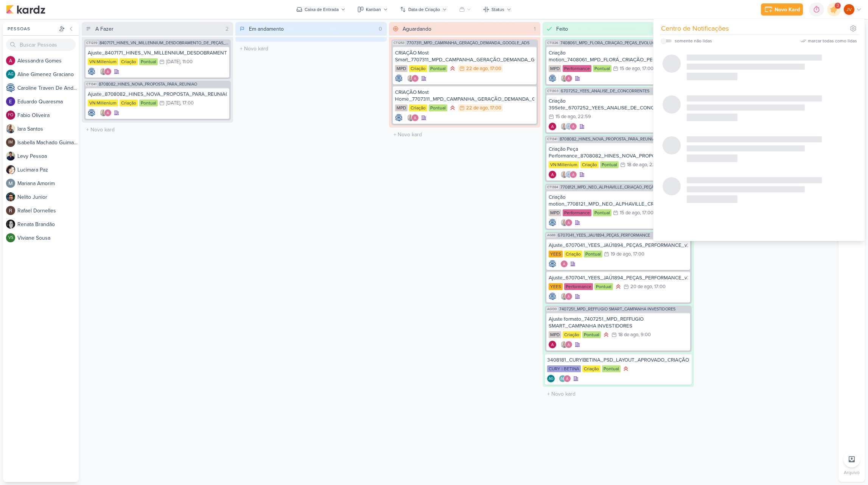 Image resolution: width=868 pixels, height=485 pixels. Describe the element at coordinates (618, 153) in the screenshot. I see `div: Criação Peça Performance_8708082_HINES_NOVA_PROPOSTA_PARA_REUNIAO` at that location.